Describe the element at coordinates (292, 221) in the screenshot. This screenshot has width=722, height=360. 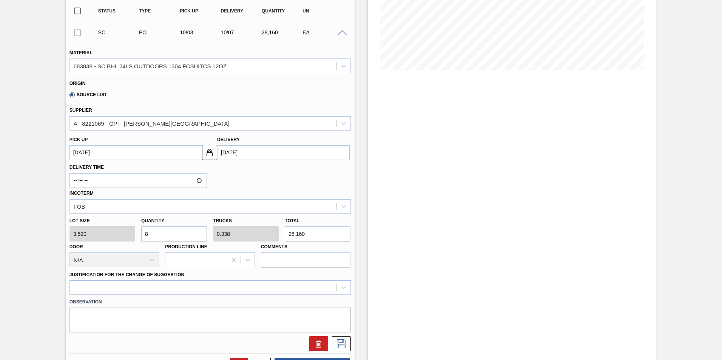
I see `label: Total` at that location.